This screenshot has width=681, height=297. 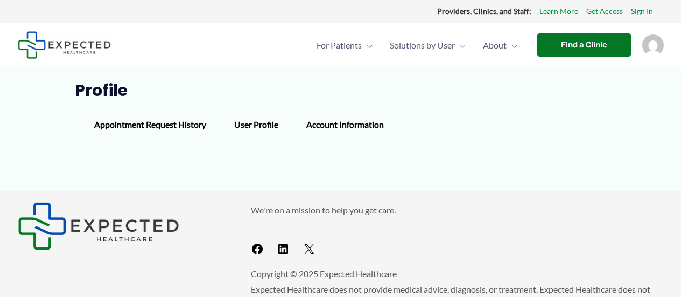 What do you see at coordinates (121, 226) in the screenshot?
I see `aside: Footer Widget 1` at bounding box center [121, 226].